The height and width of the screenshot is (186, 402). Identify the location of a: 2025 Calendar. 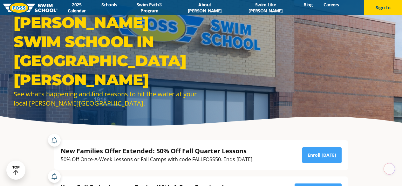
(77, 8).